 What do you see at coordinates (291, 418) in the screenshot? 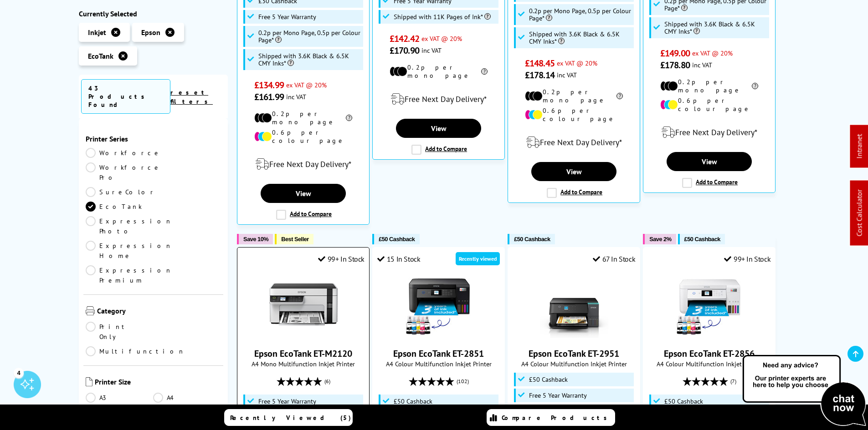
I see `span: Recently Viewed (5)` at bounding box center [291, 418].